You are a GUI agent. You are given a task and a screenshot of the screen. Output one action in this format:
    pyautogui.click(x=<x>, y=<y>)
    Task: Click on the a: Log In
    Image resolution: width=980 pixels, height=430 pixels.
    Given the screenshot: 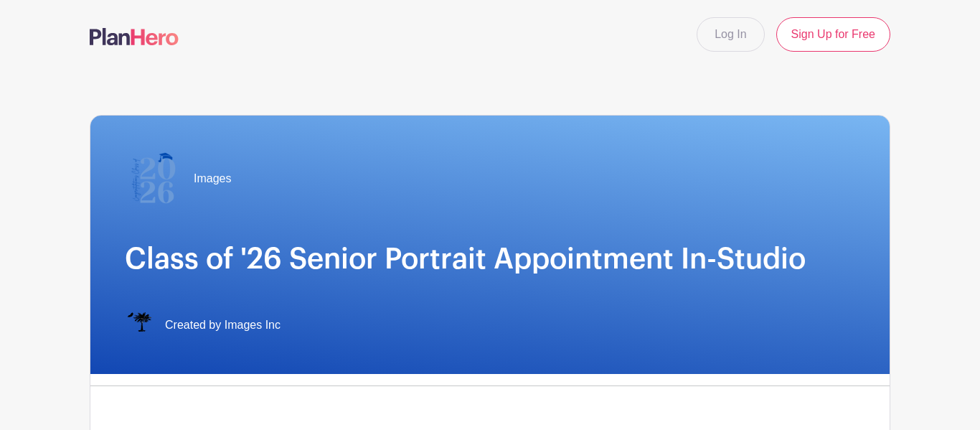 What is the action you would take?
    pyautogui.click(x=730, y=35)
    